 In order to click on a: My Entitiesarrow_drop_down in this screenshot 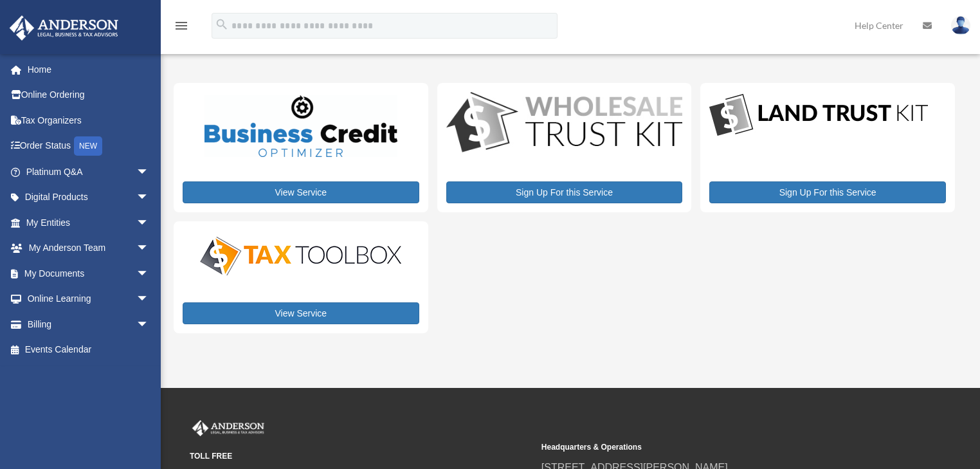, I will do `click(89, 223)`.